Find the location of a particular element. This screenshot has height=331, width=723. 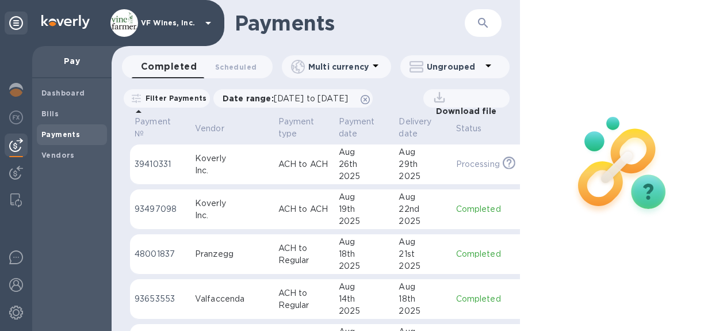

div: 22nd is located at coordinates (422, 209).